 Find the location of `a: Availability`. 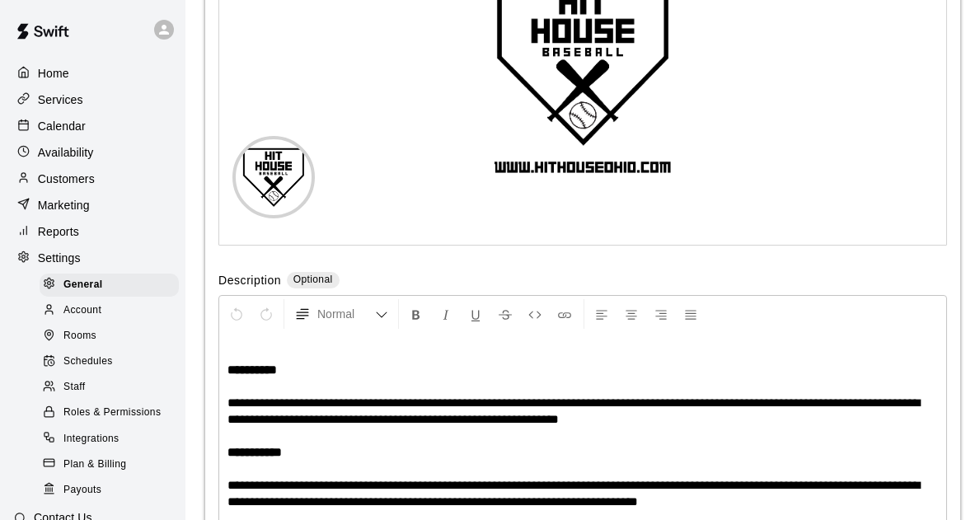

a: Availability is located at coordinates (92, 153).